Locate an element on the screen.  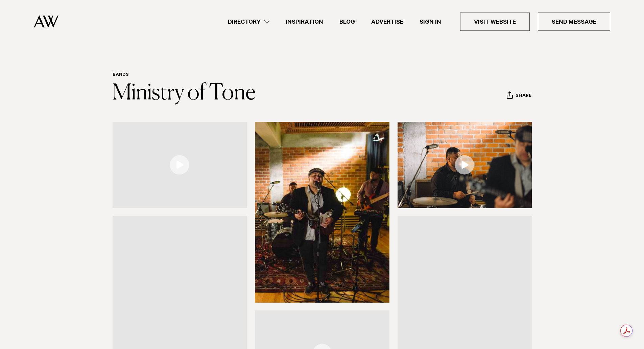
button: Share is located at coordinates (519, 96).